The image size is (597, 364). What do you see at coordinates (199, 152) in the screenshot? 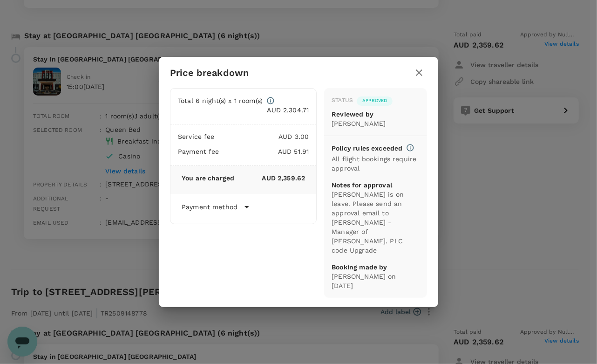
I see `p: Payment fee` at bounding box center [199, 152].